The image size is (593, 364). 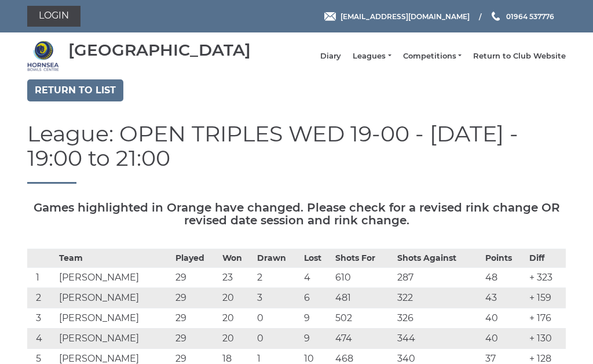 I want to click on td: 326, so click(x=438, y=318).